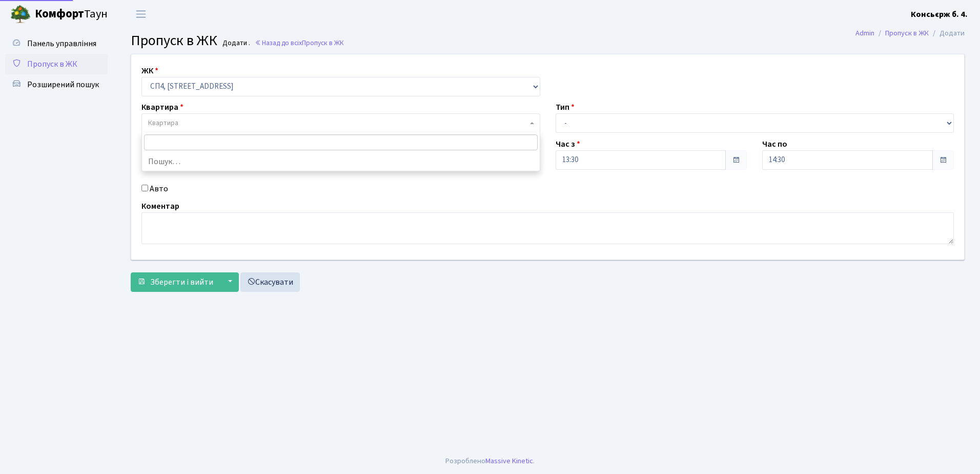 This screenshot has width=980, height=474. I want to click on div: Розроблено ., so click(490, 461).